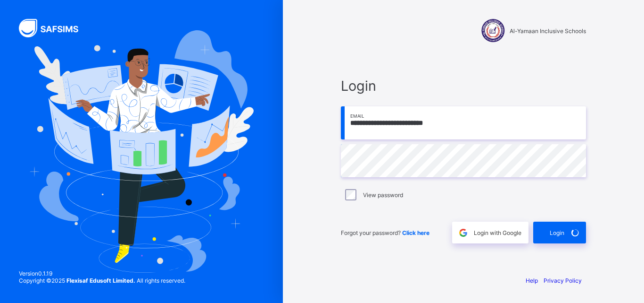  I want to click on a: Privacy Policy, so click(562, 280).